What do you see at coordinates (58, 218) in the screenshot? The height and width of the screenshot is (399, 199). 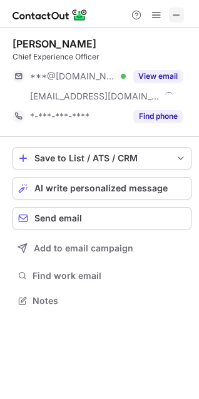 I see `span: Send email` at bounding box center [58, 218].